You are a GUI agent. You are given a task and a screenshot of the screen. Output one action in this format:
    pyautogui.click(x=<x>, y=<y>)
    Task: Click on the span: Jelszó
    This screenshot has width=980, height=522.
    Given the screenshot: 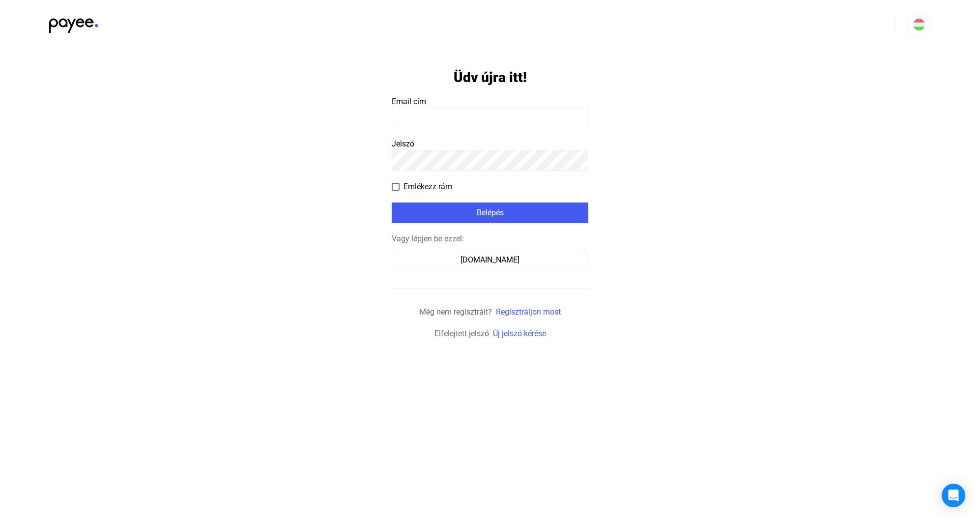 What is the action you would take?
    pyautogui.click(x=403, y=143)
    